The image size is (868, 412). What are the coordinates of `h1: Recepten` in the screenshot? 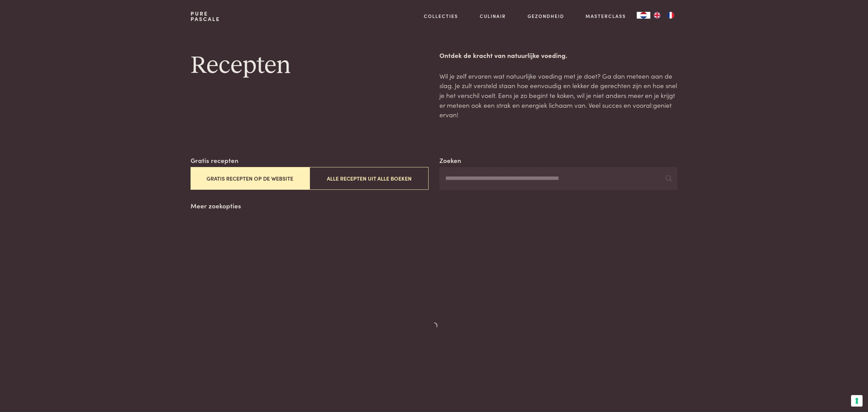 It's located at (309, 66).